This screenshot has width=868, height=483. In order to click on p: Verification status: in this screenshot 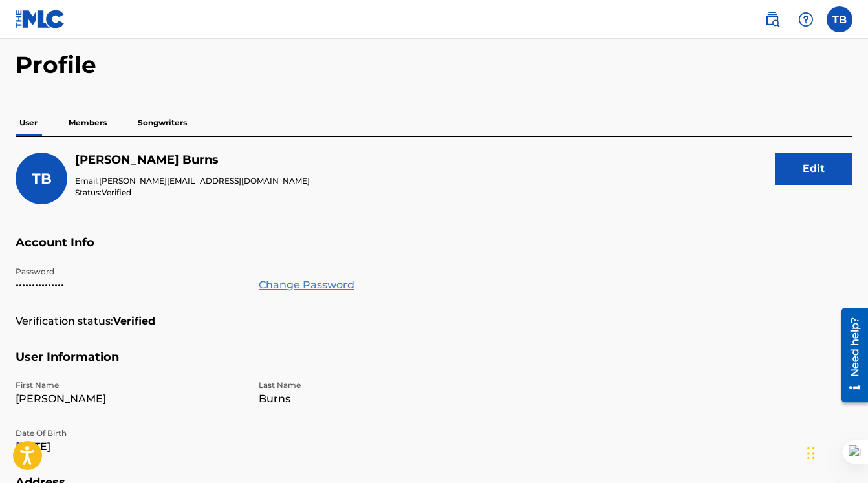, I will do `click(64, 321)`.